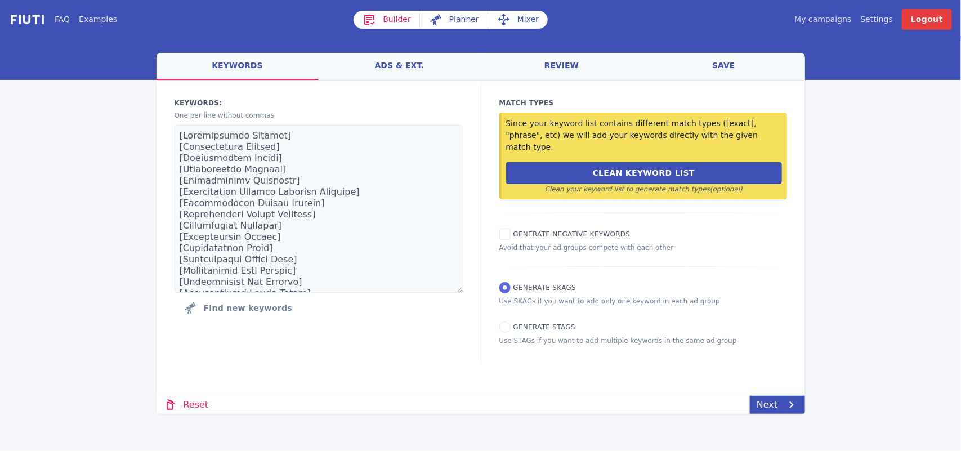  What do you see at coordinates (643, 341) in the screenshot?
I see `p: Use STAGs if you want to add multiple keywords in the same ad group` at bounding box center [643, 341].